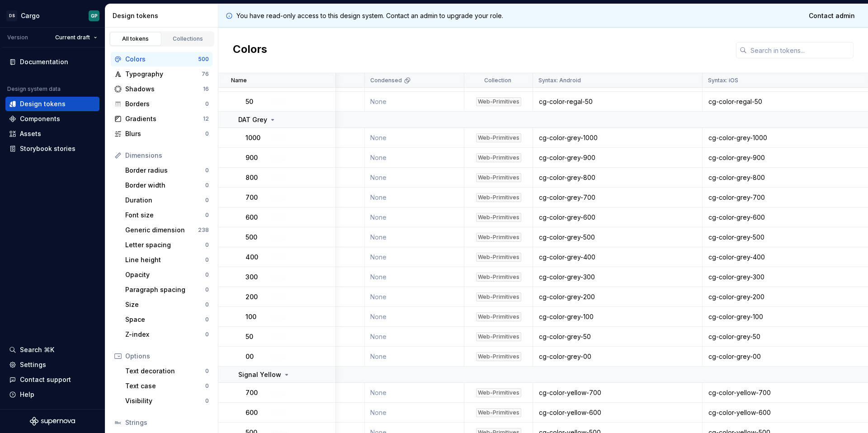  What do you see at coordinates (205, 119) in the screenshot?
I see `div: 12` at bounding box center [205, 119].